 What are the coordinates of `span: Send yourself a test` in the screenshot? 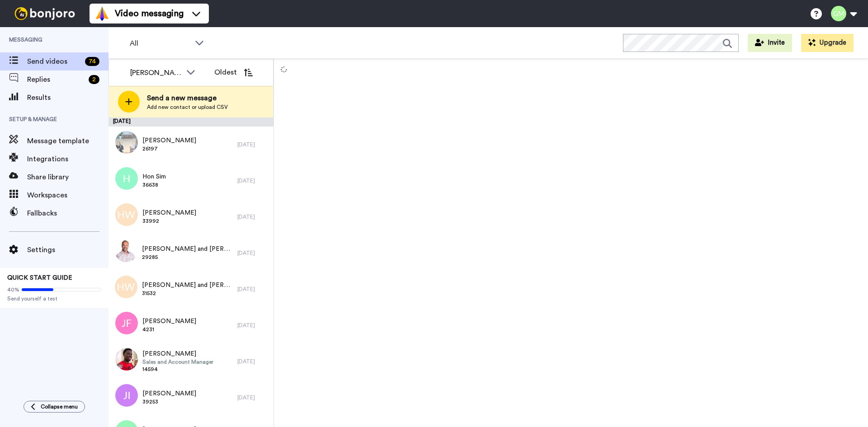 It's located at (54, 299).